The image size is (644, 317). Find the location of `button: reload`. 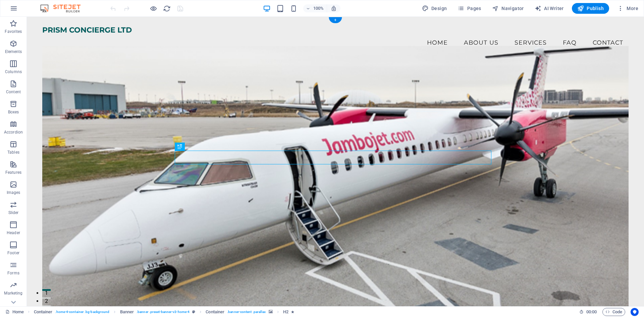

button: reload is located at coordinates (167, 8).